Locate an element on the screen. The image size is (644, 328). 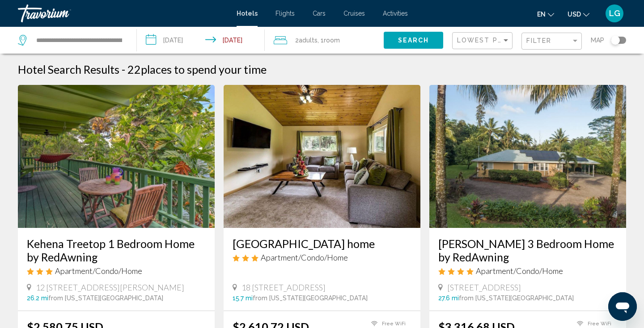
span: , 1 is located at coordinates (328, 40).